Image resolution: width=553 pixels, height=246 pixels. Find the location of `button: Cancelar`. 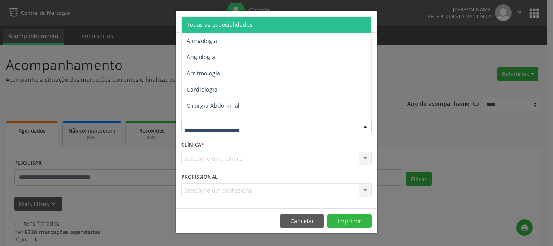

button: Cancelar is located at coordinates (302, 221).